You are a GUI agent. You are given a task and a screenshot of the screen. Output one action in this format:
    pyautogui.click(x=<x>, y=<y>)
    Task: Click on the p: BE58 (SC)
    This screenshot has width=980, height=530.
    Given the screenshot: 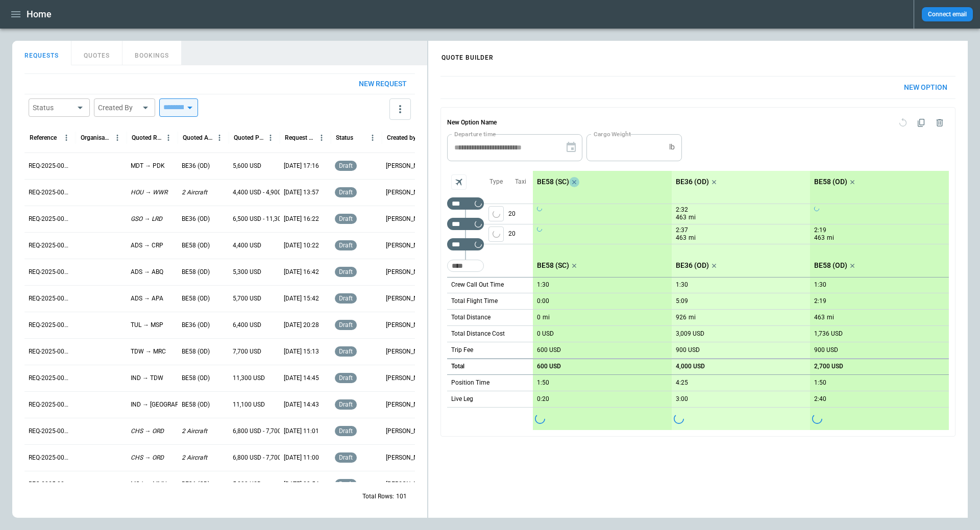 What is the action you would take?
    pyautogui.click(x=553, y=182)
    